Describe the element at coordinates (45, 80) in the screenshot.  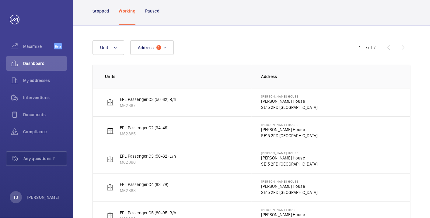
I see `span: My addresses` at that location.